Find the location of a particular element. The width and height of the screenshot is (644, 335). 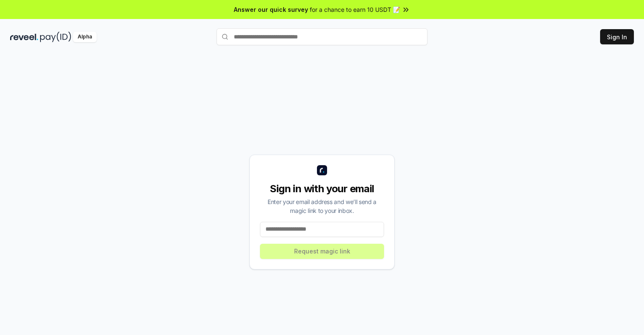

span: for a chance to earn 10 USDT 📝 is located at coordinates (355, 9).